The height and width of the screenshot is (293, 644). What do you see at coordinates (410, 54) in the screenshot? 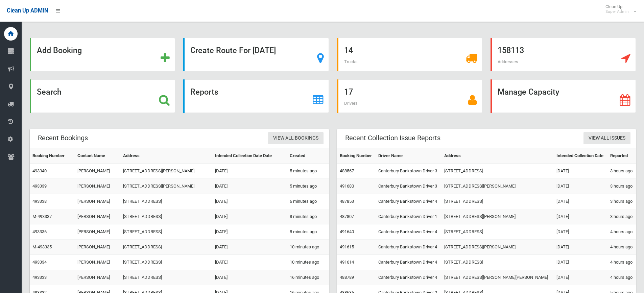
I see `a: 14 Trucks` at bounding box center [410, 54].